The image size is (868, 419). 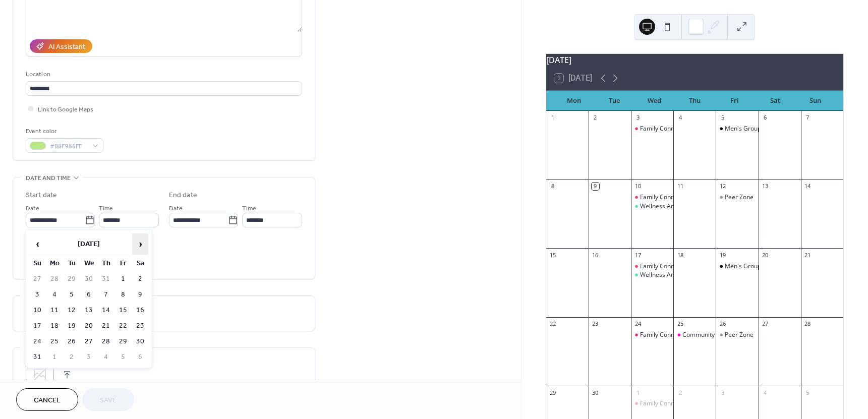 What do you see at coordinates (38, 310) in the screenshot?
I see `td: 10` at bounding box center [38, 310].